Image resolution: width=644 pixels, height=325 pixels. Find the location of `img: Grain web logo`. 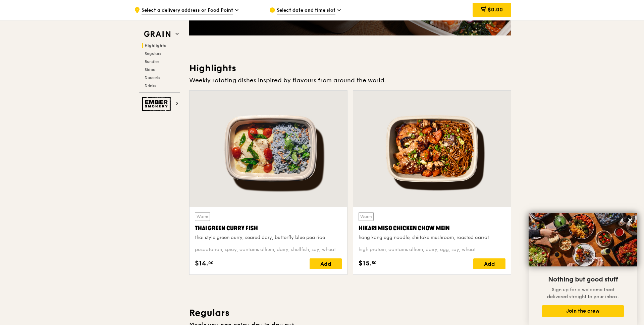

img: Grain web logo is located at coordinates (158, 34).